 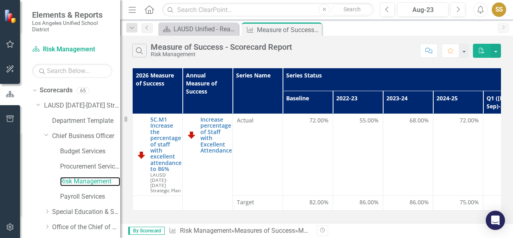 What do you see at coordinates (56, 90) in the screenshot?
I see `a: Scorecards` at bounding box center [56, 90].